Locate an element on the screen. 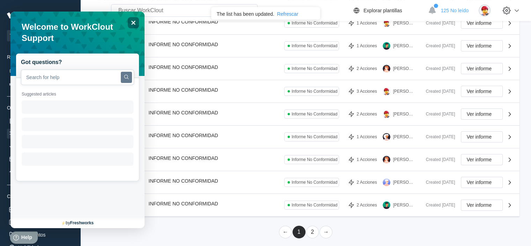 The width and height of the screenshot is (531, 246). div: 3 Acciones is located at coordinates (367, 91).